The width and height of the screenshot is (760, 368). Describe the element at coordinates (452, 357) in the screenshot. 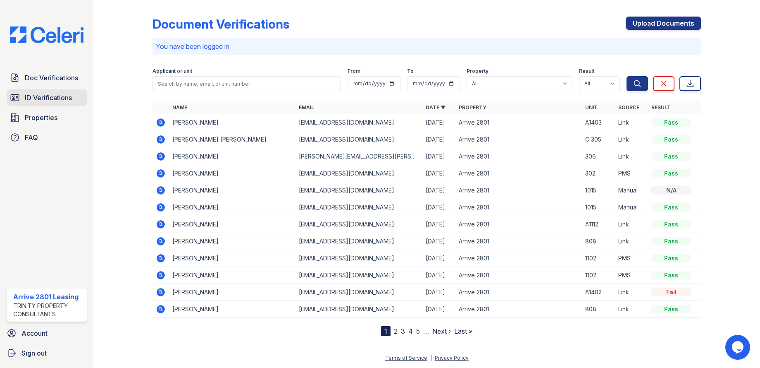

I see `a: Privacy Policy` at that location.